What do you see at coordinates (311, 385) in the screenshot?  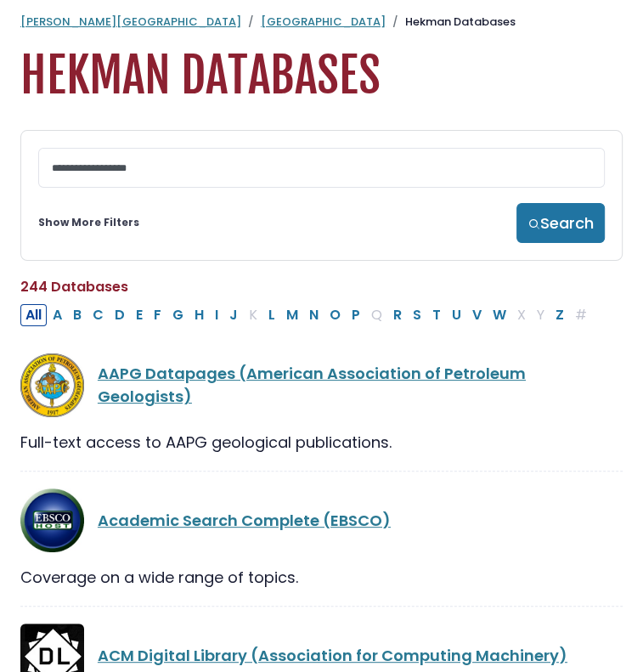 I see `a: AAPG Datapages (American Association of Petroleum Geologists)` at bounding box center [311, 385].